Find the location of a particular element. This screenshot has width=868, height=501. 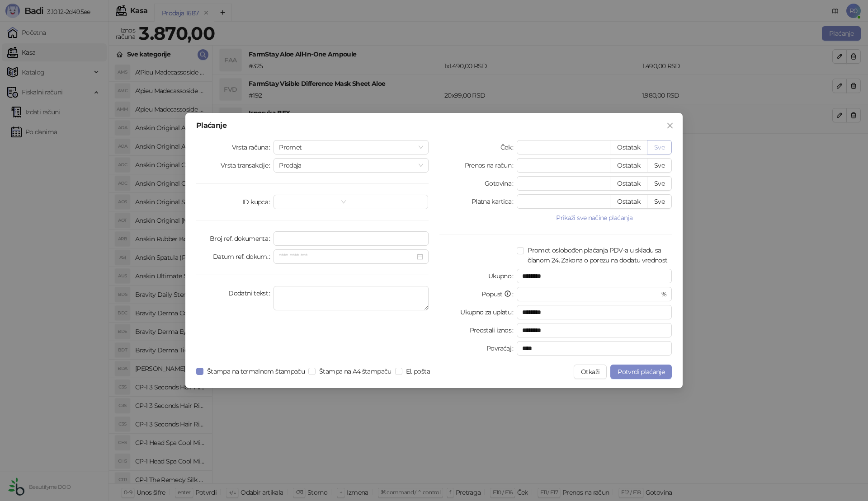

input: Popust is located at coordinates (590, 295).